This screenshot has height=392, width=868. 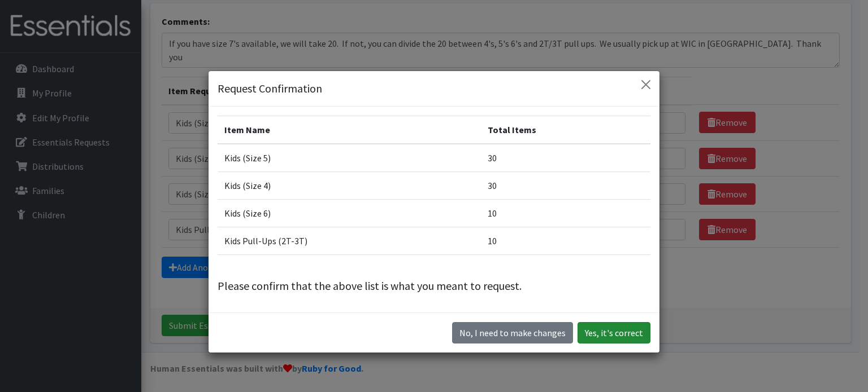 I want to click on td: Kids (Size 4), so click(x=349, y=186).